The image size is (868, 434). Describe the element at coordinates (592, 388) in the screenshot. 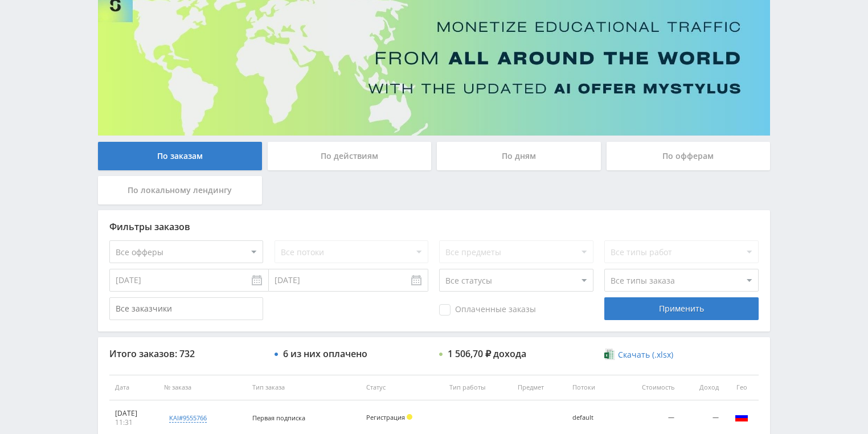

I see `th: Потоки` at that location.